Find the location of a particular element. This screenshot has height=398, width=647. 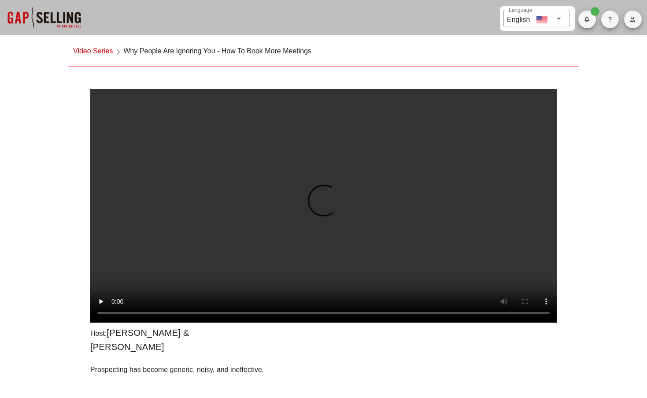

div: LanguageEnglish is located at coordinates (537, 19).